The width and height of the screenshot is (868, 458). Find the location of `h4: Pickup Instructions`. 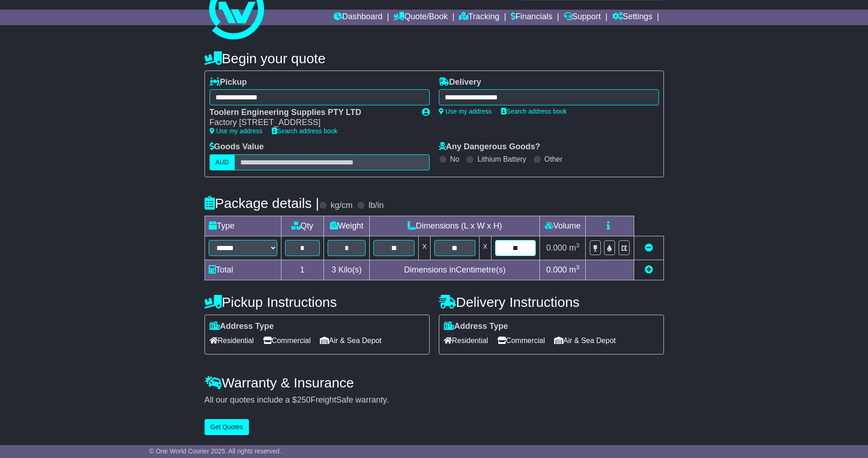

h4: Pickup Instructions is located at coordinates (317, 302).